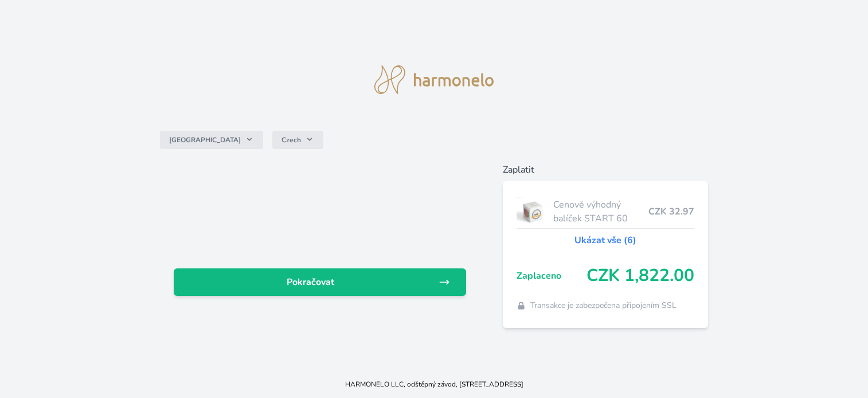 This screenshot has width=868, height=398. What do you see at coordinates (601, 212) in the screenshot?
I see `span: Cenově výhodný balíček START 60` at bounding box center [601, 212].